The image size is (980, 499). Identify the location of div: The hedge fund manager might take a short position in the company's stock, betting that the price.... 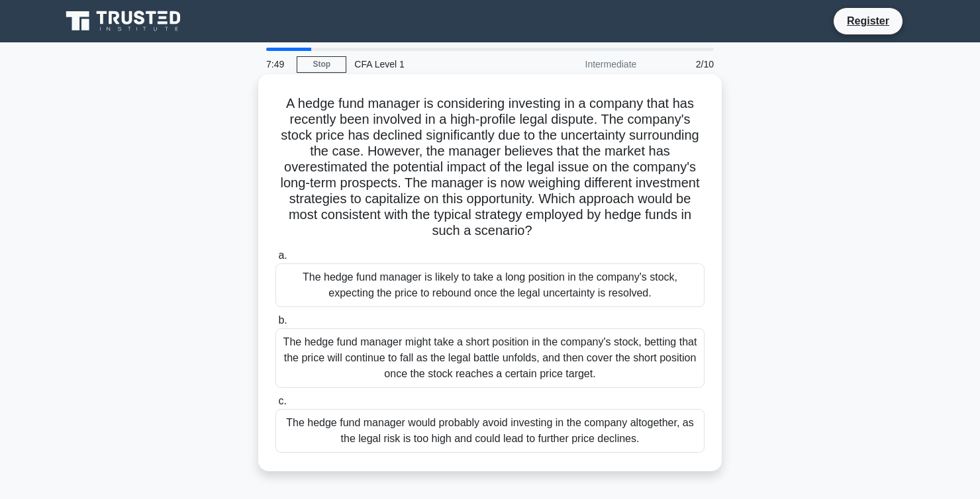
(490, 358).